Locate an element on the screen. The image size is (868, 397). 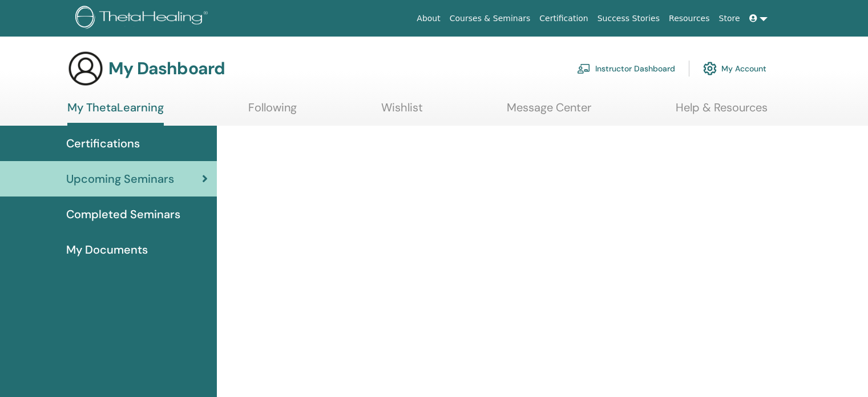
a: Message Center is located at coordinates (549, 111).